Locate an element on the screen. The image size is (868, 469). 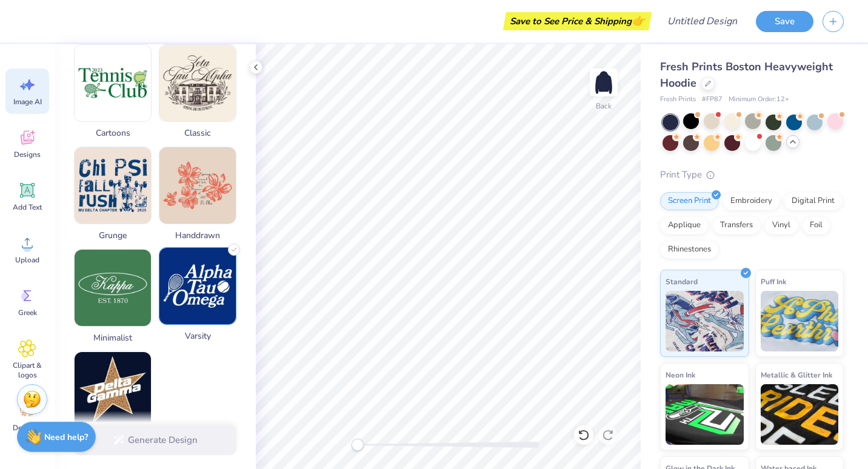
span: Minimum Order: 12 + is located at coordinates (759, 99).